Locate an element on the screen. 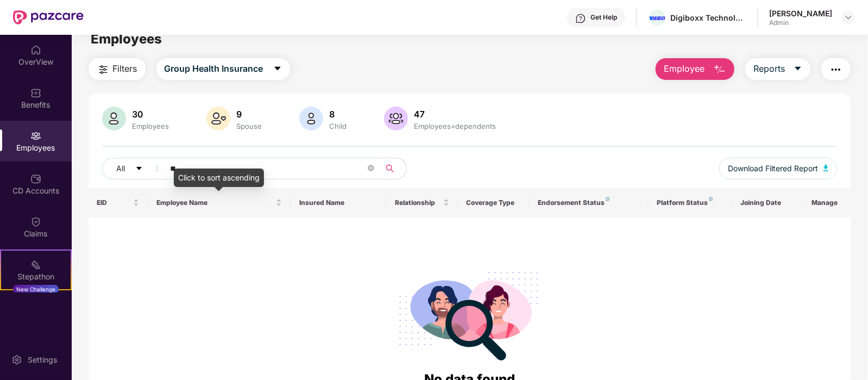 Image resolution: width=868 pixels, height=380 pixels. button: Download Filtered Report is located at coordinates (779, 169).